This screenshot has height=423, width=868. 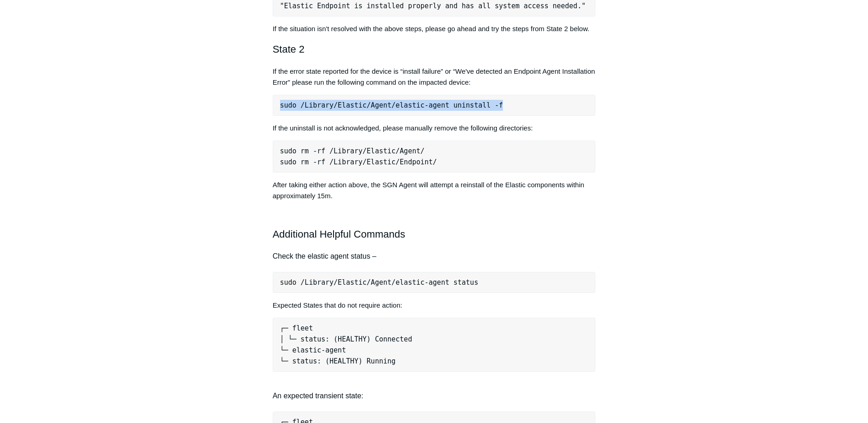 I want to click on h4: An expected transient state:, so click(x=434, y=390).